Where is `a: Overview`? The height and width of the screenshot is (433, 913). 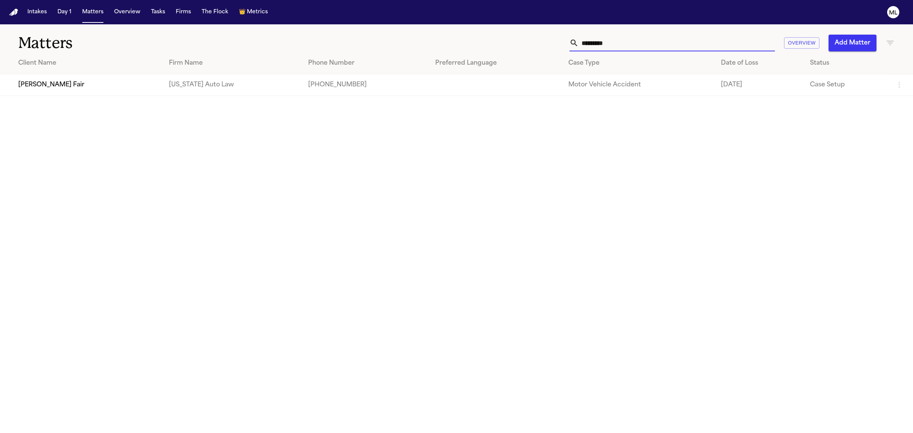 a: Overview is located at coordinates (127, 12).